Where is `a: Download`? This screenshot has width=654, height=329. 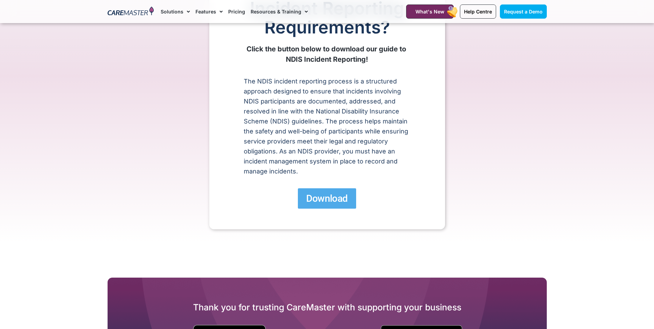
a: Download is located at coordinates (327, 198).